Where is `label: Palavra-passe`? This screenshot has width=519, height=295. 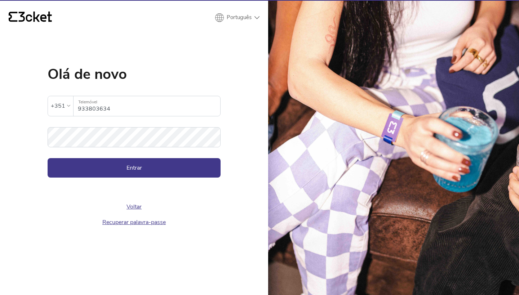
label: Palavra-passe is located at coordinates (134, 133).